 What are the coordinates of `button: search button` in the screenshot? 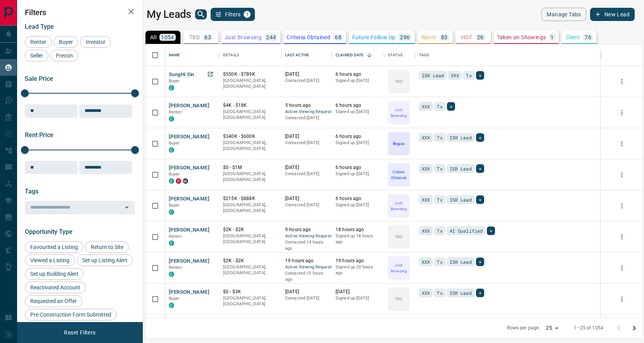 It's located at (201, 15).